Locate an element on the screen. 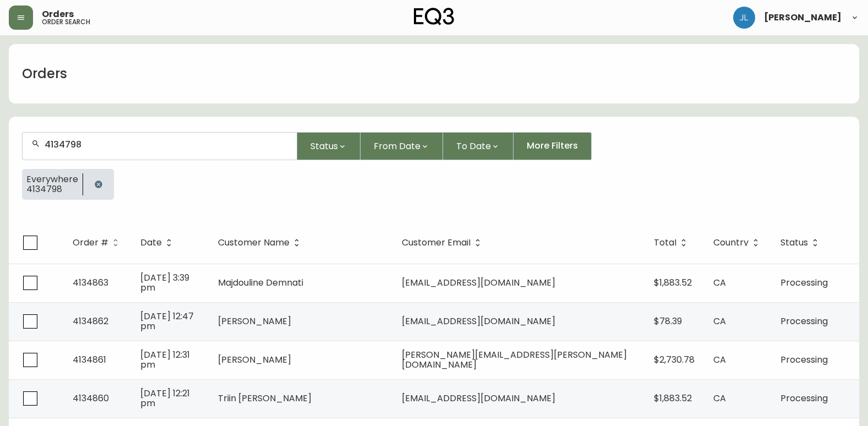 This screenshot has height=426, width=868. span: From Date is located at coordinates (397, 146).